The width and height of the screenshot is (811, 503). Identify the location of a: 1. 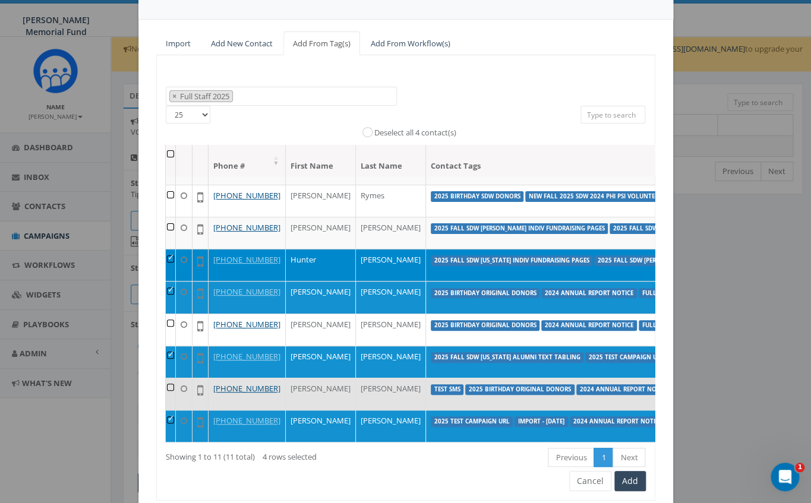
(603, 457).